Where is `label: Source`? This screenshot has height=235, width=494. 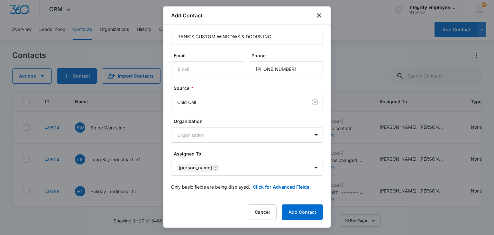
label: Source is located at coordinates (250, 88).